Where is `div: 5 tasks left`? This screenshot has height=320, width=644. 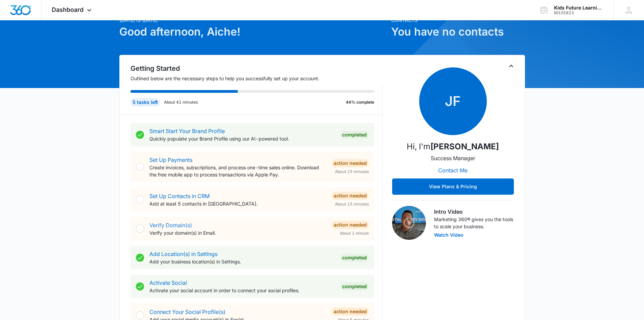 div: 5 tasks left is located at coordinates (145, 102).